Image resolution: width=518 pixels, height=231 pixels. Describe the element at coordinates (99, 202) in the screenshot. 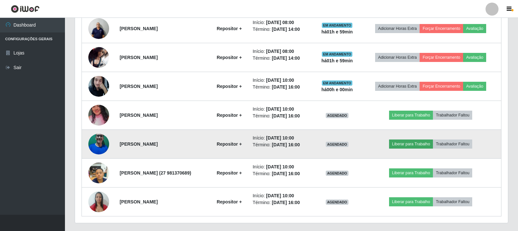

I see `img: 1753374909353.jpeg` at that location.